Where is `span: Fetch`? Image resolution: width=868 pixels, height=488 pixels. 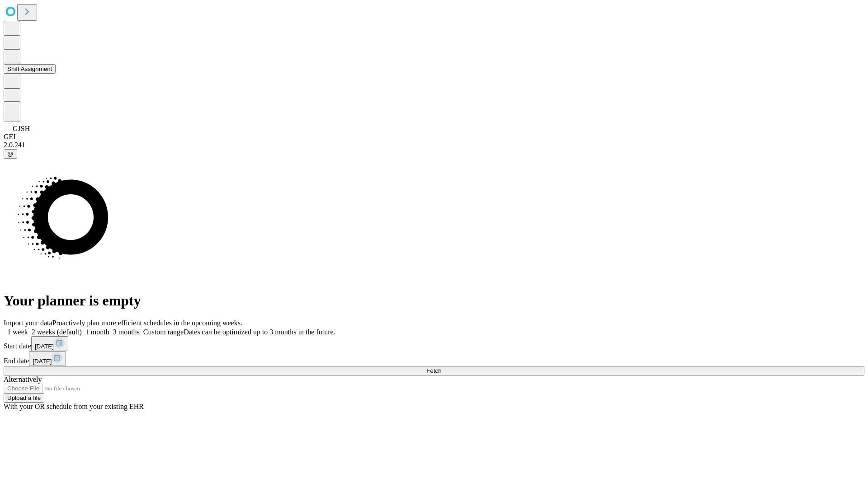 span: Fetch is located at coordinates (434, 370).